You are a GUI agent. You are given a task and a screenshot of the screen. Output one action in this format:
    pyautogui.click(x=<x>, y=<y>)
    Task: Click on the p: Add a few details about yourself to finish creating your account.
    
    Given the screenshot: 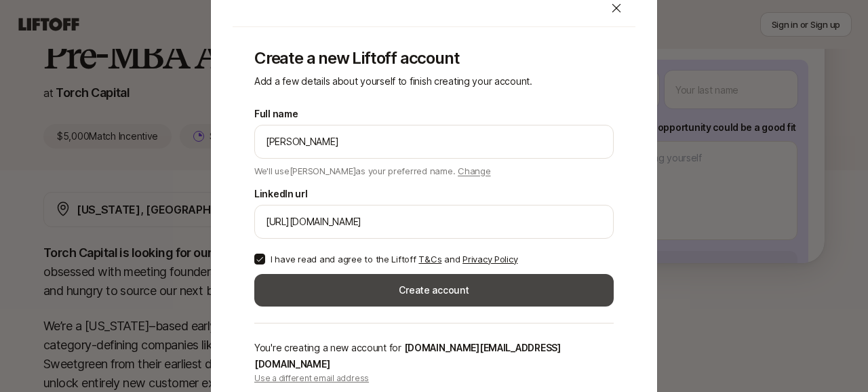 What is the action you would take?
    pyautogui.click(x=434, y=82)
    